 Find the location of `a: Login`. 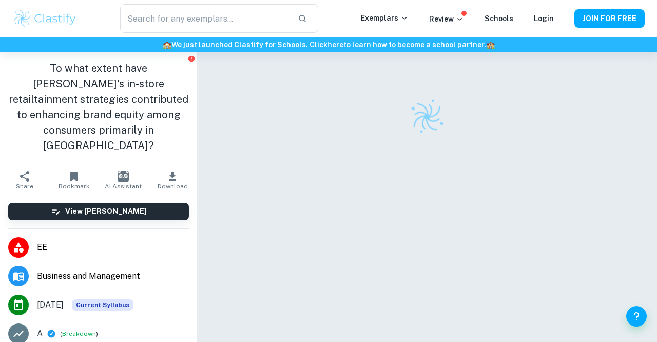

a: Login is located at coordinates (544, 18).